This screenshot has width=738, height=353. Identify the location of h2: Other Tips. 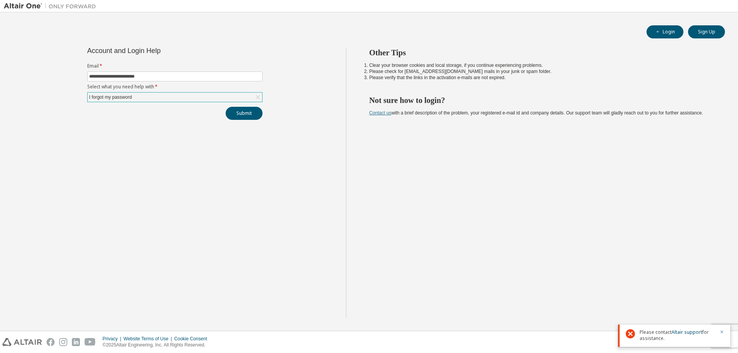
(540, 53).